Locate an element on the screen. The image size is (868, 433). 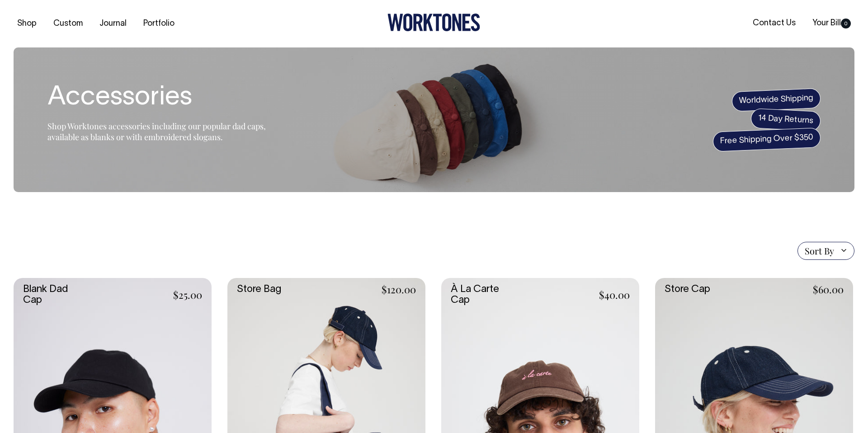
a: Journal is located at coordinates (113, 24).